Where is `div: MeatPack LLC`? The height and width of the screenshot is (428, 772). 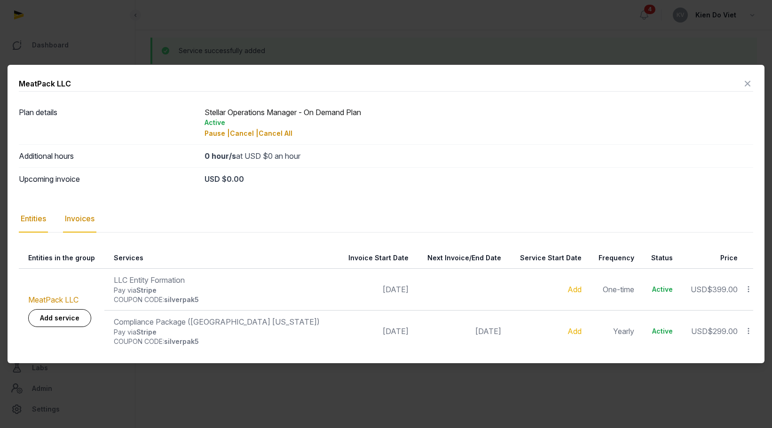
div: MeatPack LLC is located at coordinates (45, 84).